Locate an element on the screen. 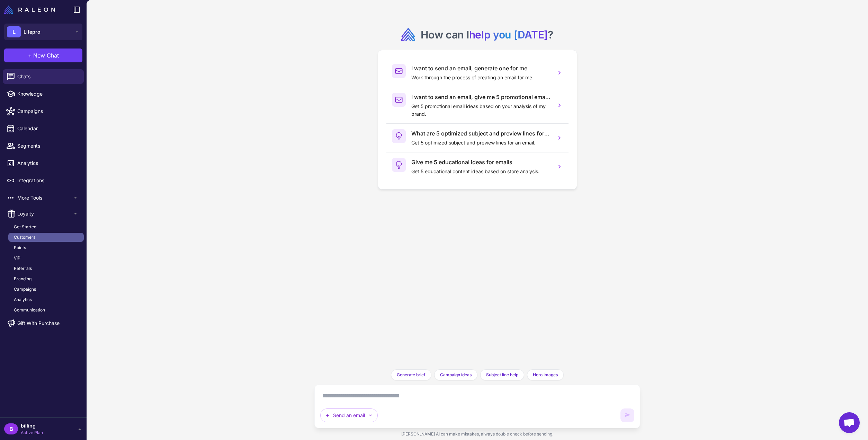 The height and width of the screenshot is (440, 868). span: Integrations is located at coordinates (48, 180).